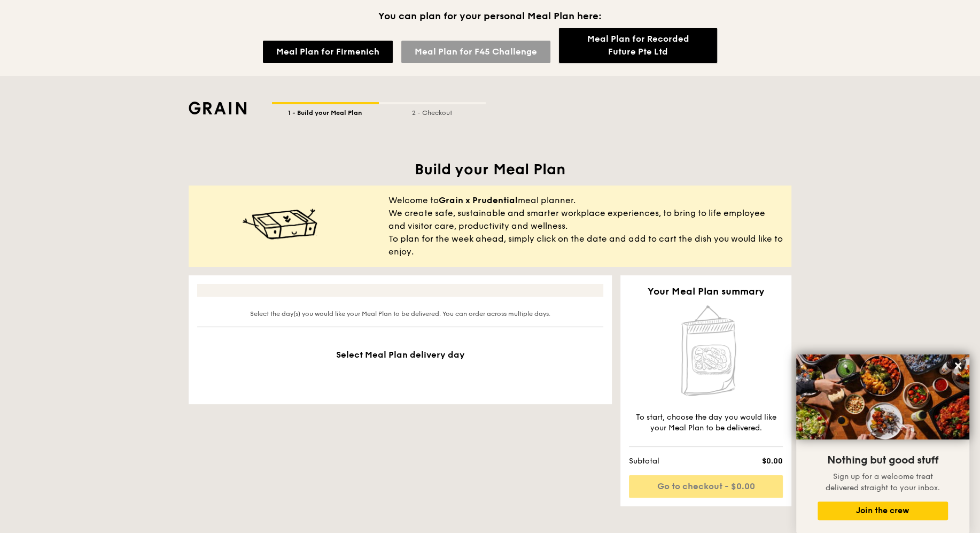 The width and height of the screenshot is (980, 533). Describe the element at coordinates (218, 108) in the screenshot. I see `img: Grain` at that location.